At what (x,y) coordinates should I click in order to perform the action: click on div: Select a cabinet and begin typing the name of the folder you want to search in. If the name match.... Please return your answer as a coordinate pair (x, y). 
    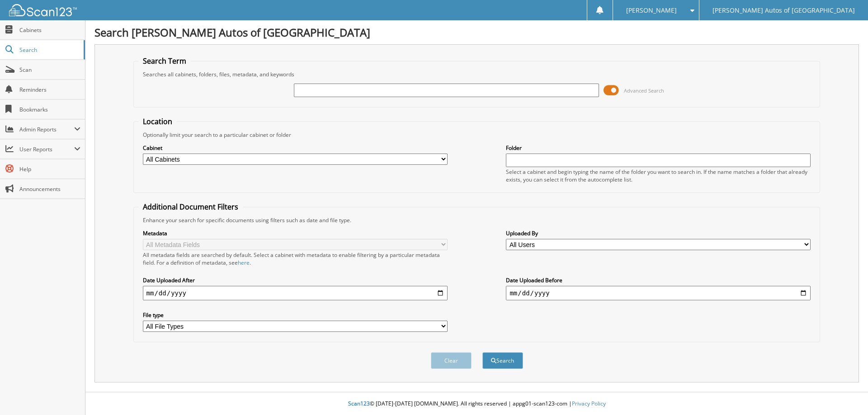
    Looking at the image, I should click on (658, 176).